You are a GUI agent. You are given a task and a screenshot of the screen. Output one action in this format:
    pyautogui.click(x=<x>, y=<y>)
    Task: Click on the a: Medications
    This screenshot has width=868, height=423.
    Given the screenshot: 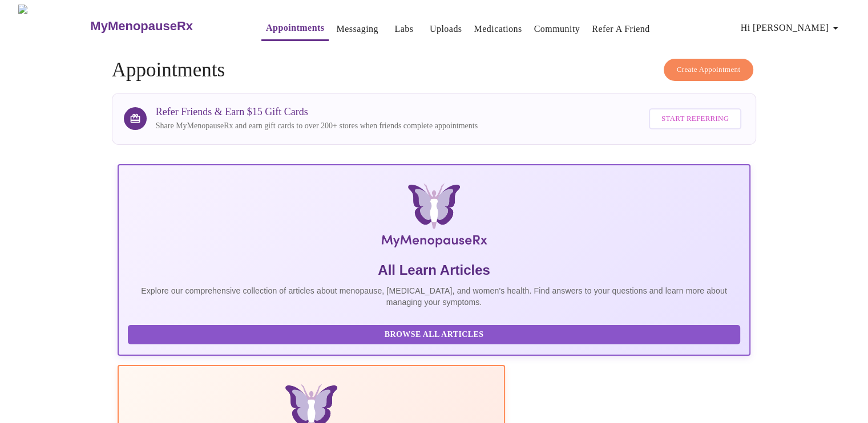 What is the action you would take?
    pyautogui.click(x=497, y=29)
    